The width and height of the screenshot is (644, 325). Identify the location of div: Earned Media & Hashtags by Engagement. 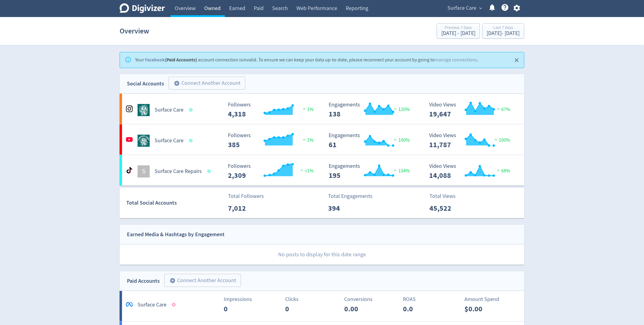
(176, 235).